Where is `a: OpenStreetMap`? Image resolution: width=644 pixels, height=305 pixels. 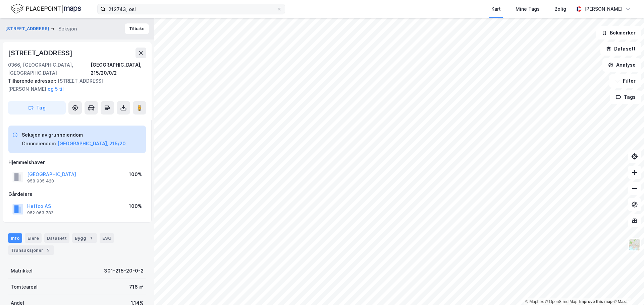 a: OpenStreetMap is located at coordinates (561, 302).